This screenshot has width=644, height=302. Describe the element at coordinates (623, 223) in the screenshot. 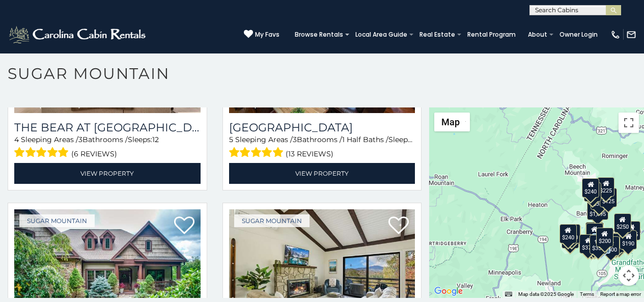

I see `div: $250` at that location.